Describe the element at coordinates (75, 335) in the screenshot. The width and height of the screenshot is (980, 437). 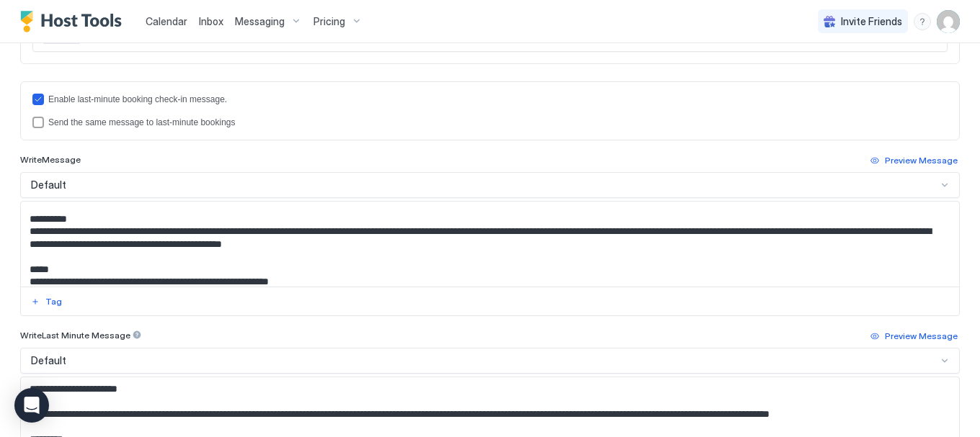
I see `span: Write Last Minute Message` at that location.